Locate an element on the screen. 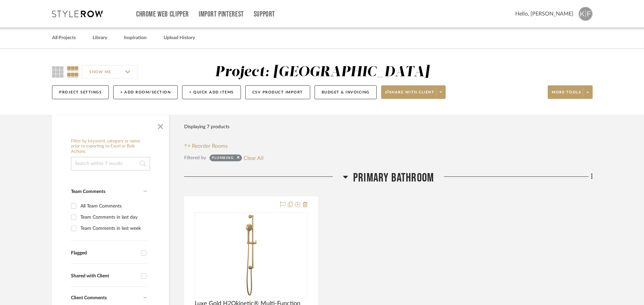 Image resolution: width=644 pixels, height=305 pixels. span: Team Comments is located at coordinates (88, 192).